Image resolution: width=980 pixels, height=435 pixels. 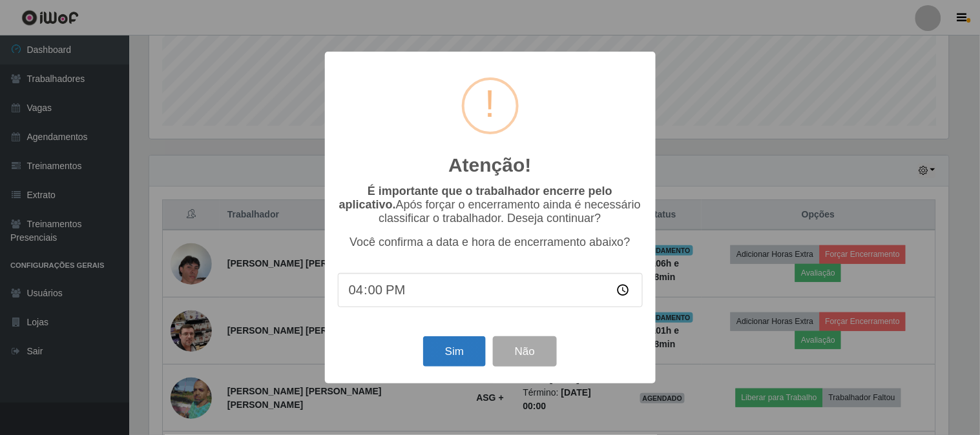 What do you see at coordinates (454, 351) in the screenshot?
I see `button: Sim` at bounding box center [454, 351].